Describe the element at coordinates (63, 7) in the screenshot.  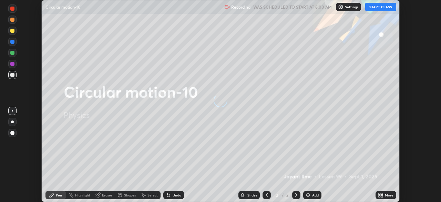
I see `p: Circular motion-10` at that location.